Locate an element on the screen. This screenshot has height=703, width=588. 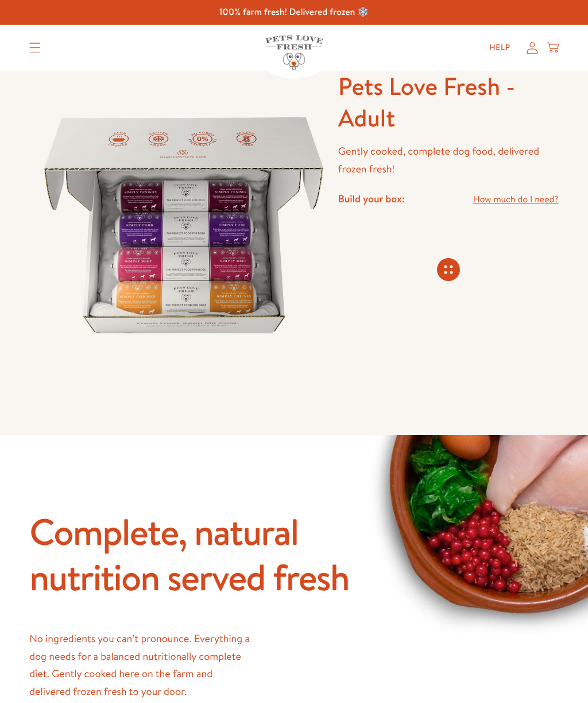
img: Pets Love Fresh - Adult is located at coordinates (184, 225).